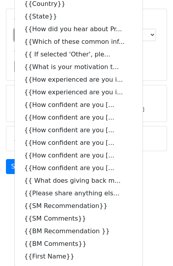  I want to click on a: {{ What does giving back m..., so click(78, 181).